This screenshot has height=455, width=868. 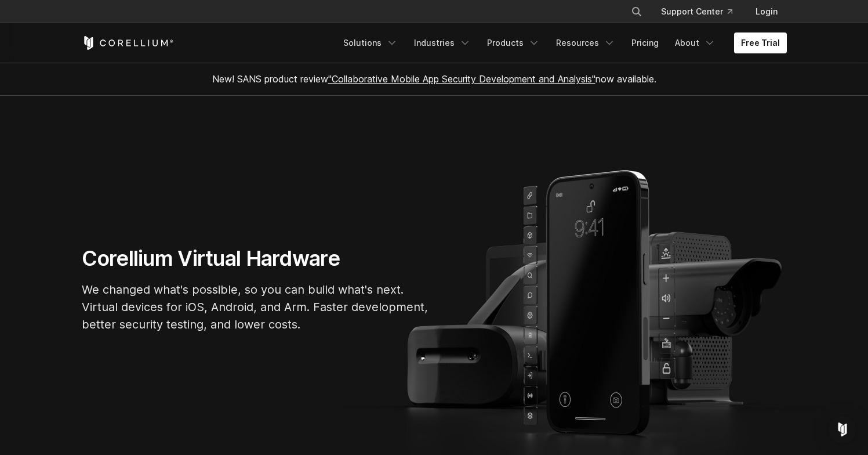 I want to click on a: Products, so click(x=513, y=43).